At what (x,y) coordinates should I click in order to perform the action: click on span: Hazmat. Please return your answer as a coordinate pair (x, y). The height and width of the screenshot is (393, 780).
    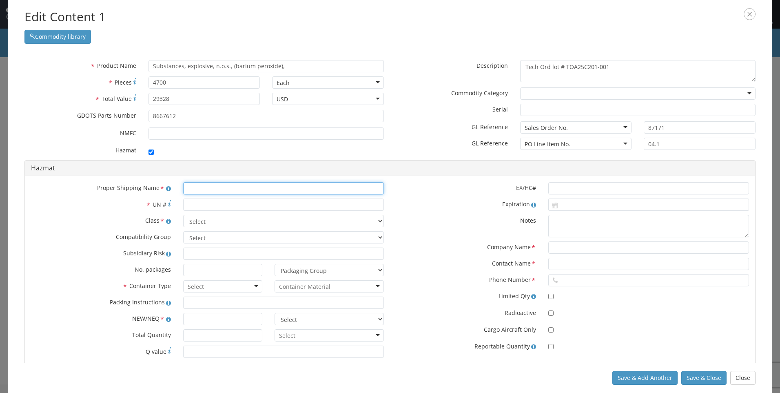
    Looking at the image, I should click on (126, 150).